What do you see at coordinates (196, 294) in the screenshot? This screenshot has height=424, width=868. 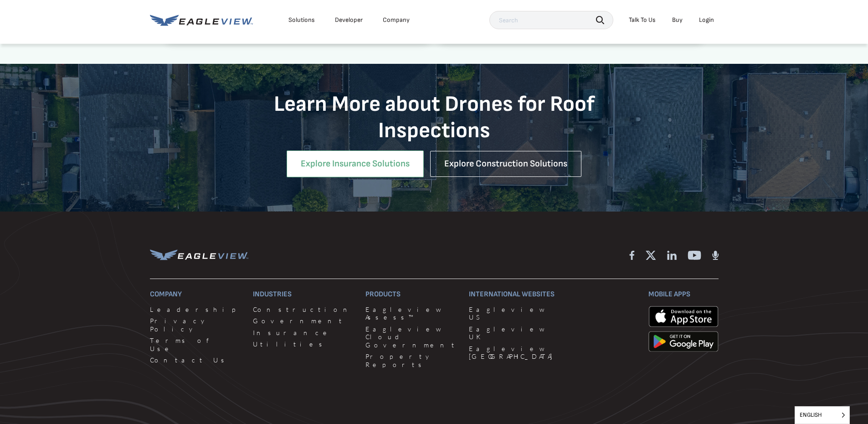 I see `h3: Company` at bounding box center [196, 294].